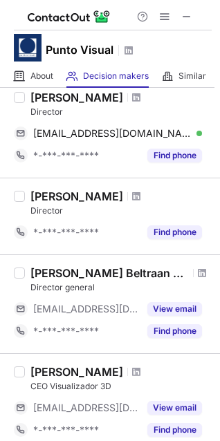 The height and width of the screenshot is (441, 220). What do you see at coordinates (121, 386) in the screenshot?
I see `div: CEO Visualizador 3D` at bounding box center [121, 386].